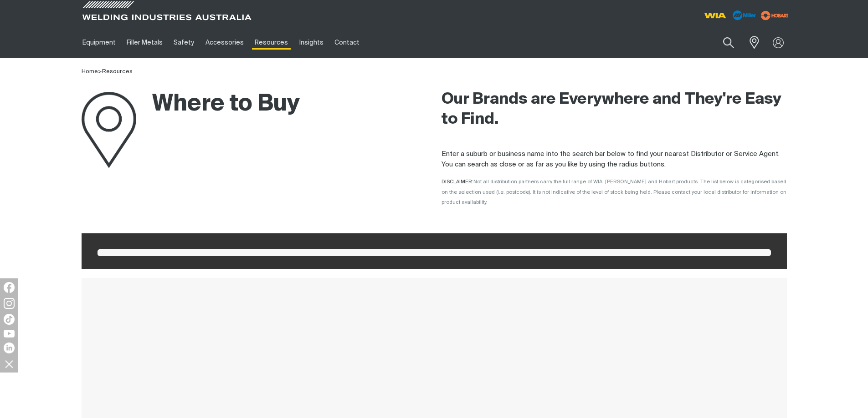 The width and height of the screenshot is (868, 418). What do you see at coordinates (225, 42) in the screenshot?
I see `a: Accessories` at bounding box center [225, 42].